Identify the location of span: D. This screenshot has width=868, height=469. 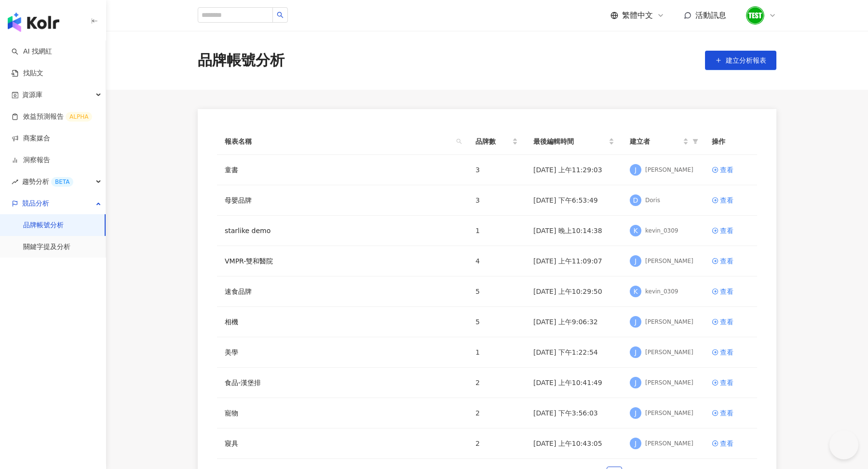
(636, 200).